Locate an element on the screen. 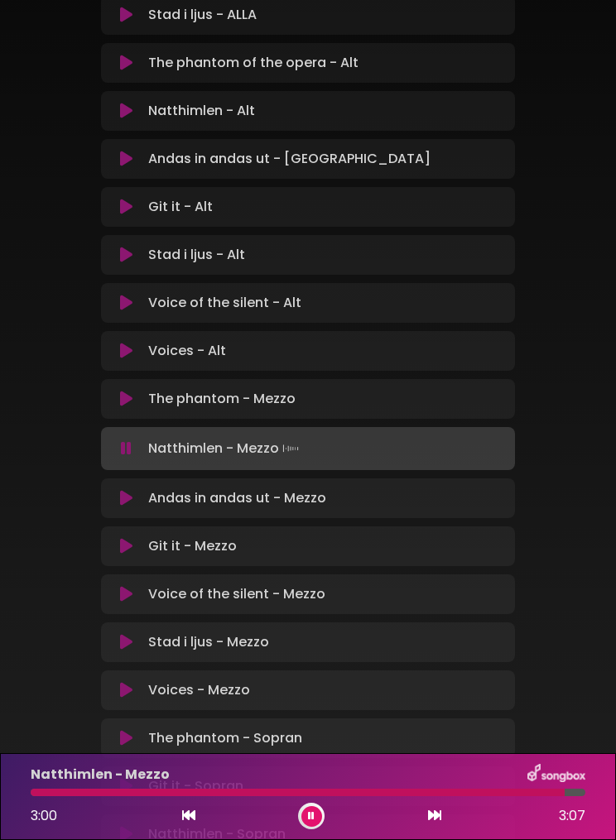 The height and width of the screenshot is (840, 616). p: Stad i ljus - Mezzo is located at coordinates (209, 642).